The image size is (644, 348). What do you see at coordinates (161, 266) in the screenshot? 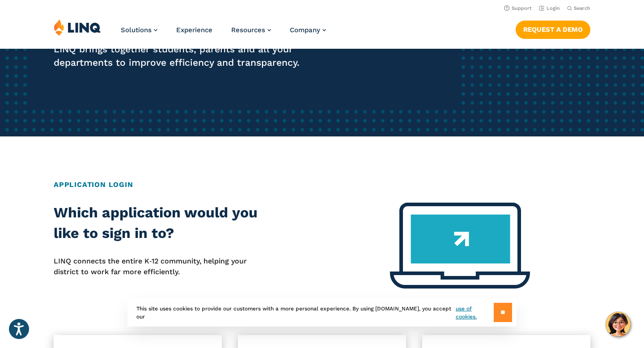
I see `p: LINQ connects the entire K‑12 community, helping your district to work far more efficiently.` at bounding box center [161, 266].